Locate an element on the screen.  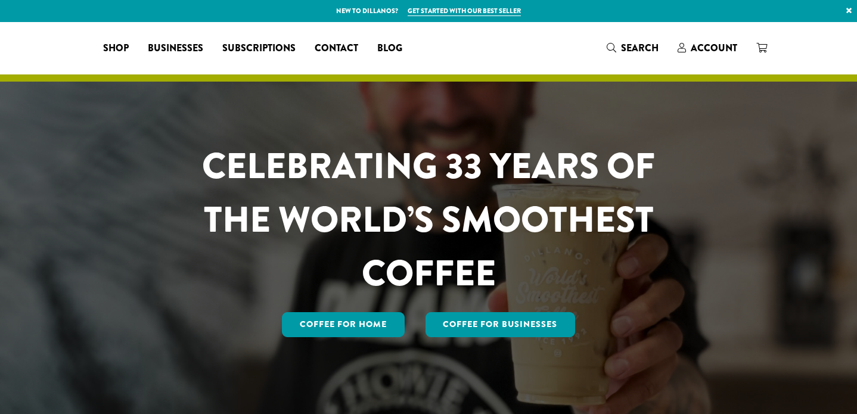
a: Coffee for Home is located at coordinates (343, 325).